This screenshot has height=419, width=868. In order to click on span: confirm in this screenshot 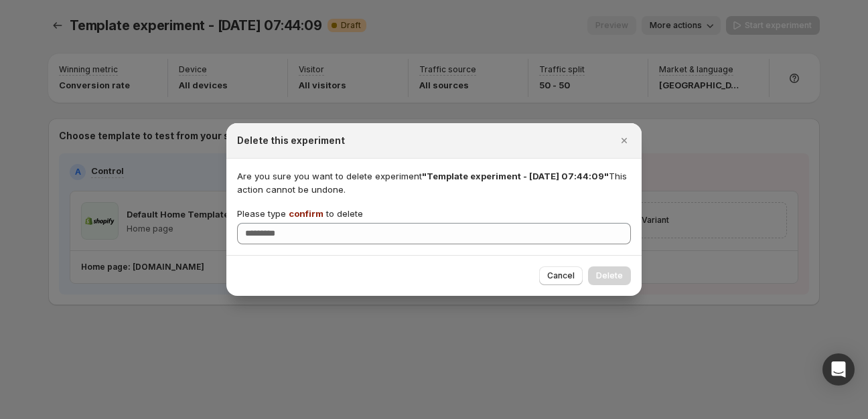, I will do `click(306, 213)`.